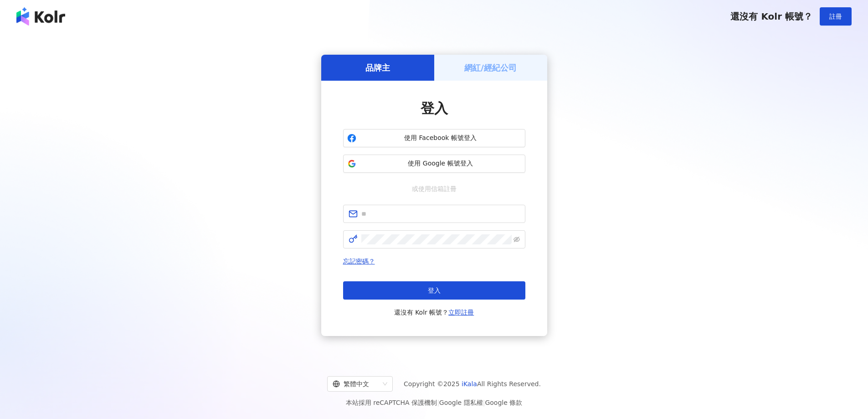  What do you see at coordinates (434, 163) in the screenshot?
I see `button: 使用 Google 帳號登入` at bounding box center [434, 163].